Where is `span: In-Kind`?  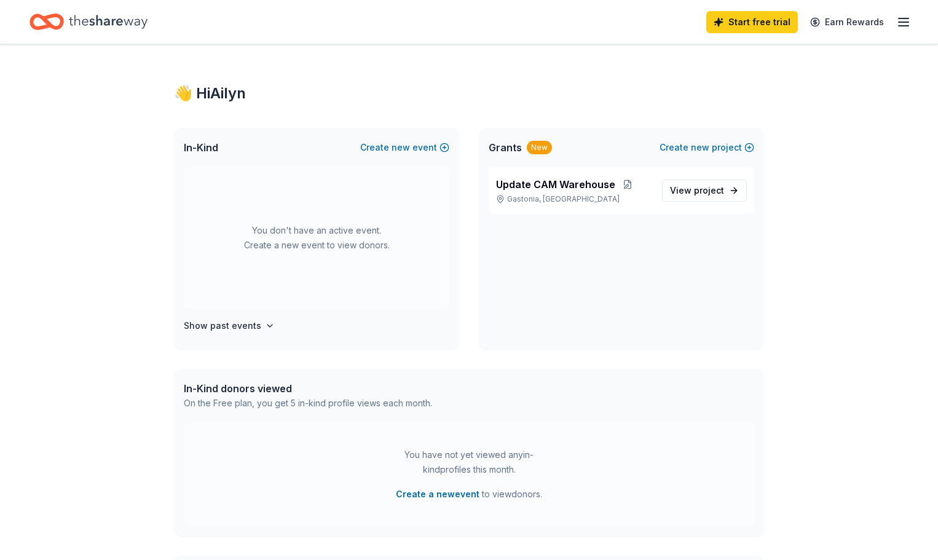 span: In-Kind is located at coordinates (201, 148).